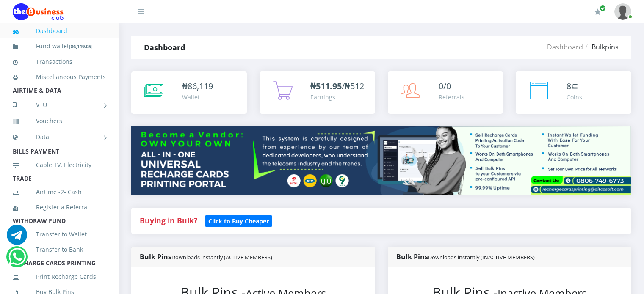  I want to click on a: Click to Buy Cheaper, so click(238, 220).